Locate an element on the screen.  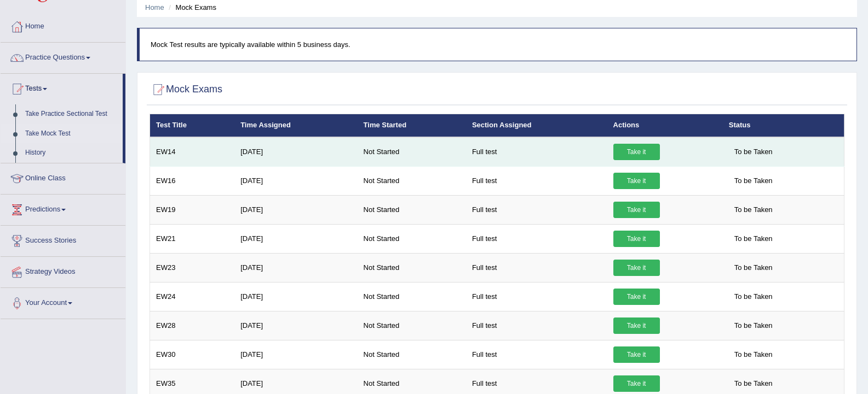
a: History is located at coordinates (71, 153).